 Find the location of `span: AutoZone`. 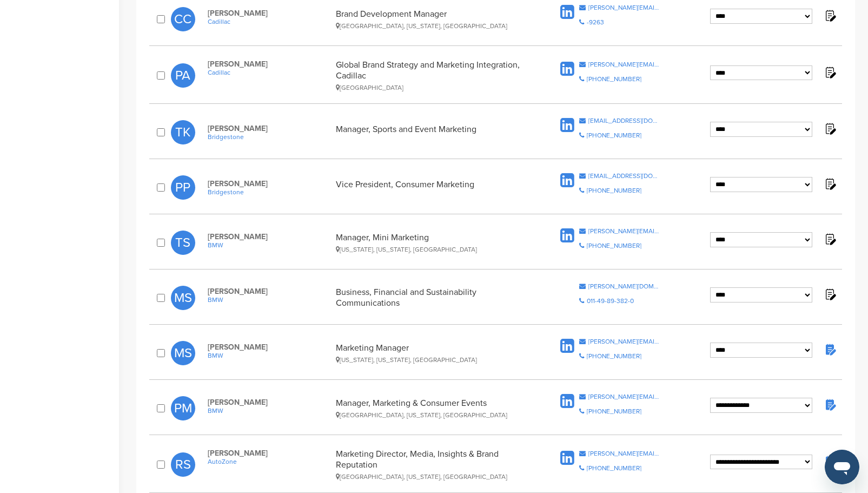

span: AutoZone is located at coordinates (269, 462).